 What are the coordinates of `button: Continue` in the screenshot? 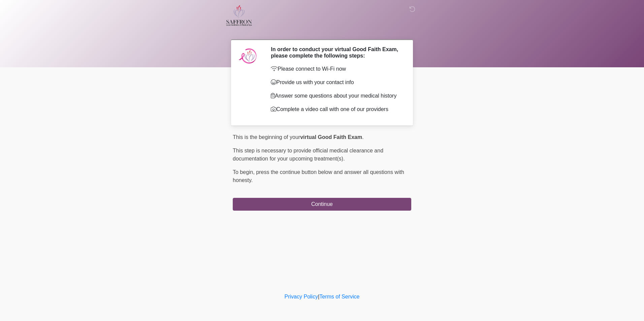 It's located at (322, 204).